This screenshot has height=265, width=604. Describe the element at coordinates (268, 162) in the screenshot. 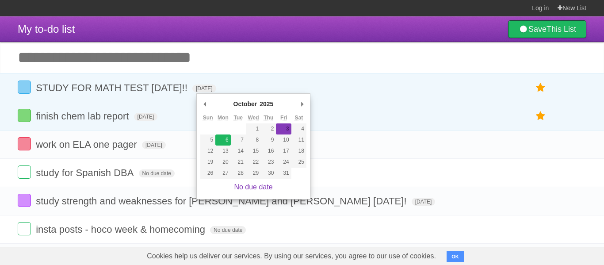

I see `button: 23` at that location.